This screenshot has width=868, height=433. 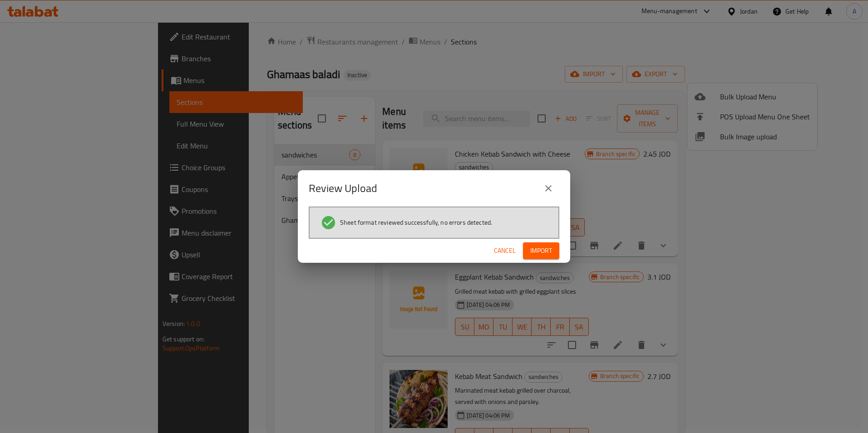 What do you see at coordinates (505, 251) in the screenshot?
I see `button: Cancel` at bounding box center [505, 251].